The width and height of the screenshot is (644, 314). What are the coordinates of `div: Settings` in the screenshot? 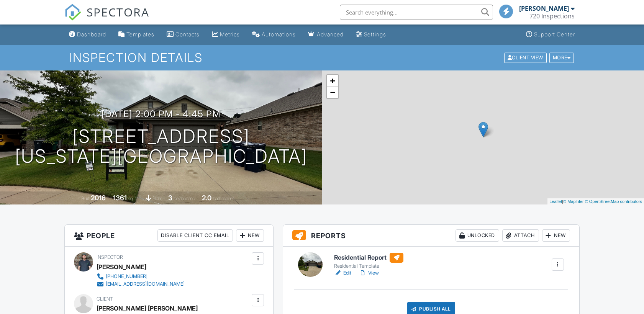 It's located at (375, 34).